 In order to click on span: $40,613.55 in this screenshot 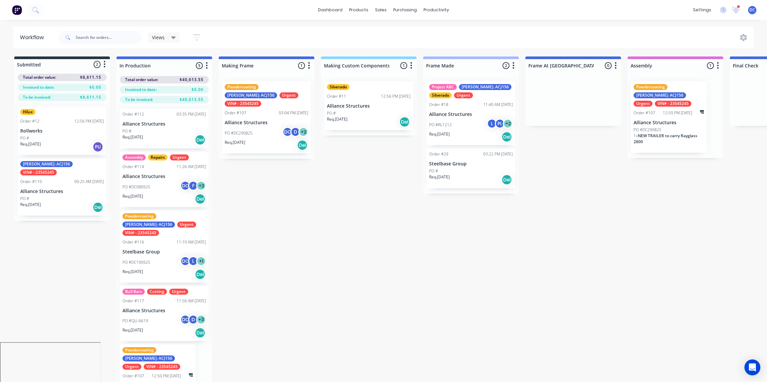, I will do `click(192, 80)`.